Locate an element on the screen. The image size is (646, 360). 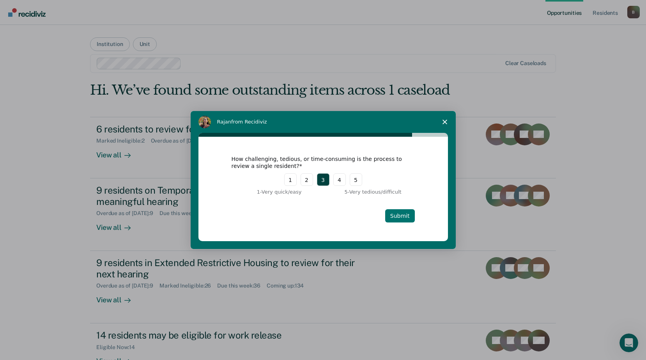
div: 1 - Very quick/easy is located at coordinates (267, 192).